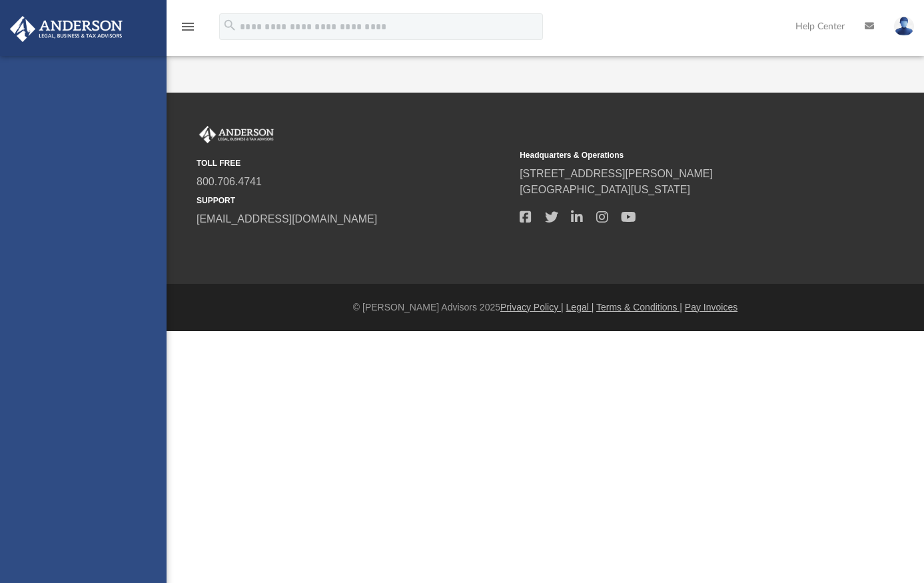 This screenshot has height=583, width=924. I want to click on small: SUPPORT, so click(353, 201).